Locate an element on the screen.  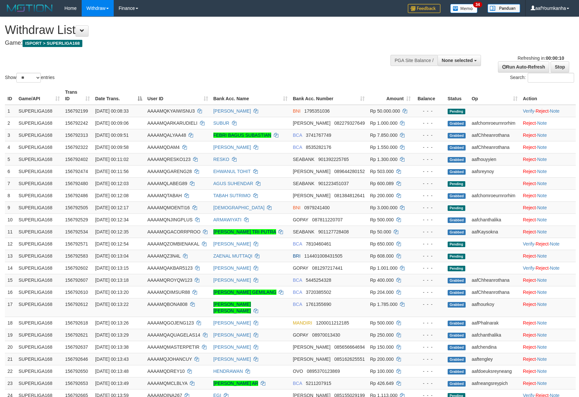
span: Copy 7810460461 to clipboard is located at coordinates (319, 244).